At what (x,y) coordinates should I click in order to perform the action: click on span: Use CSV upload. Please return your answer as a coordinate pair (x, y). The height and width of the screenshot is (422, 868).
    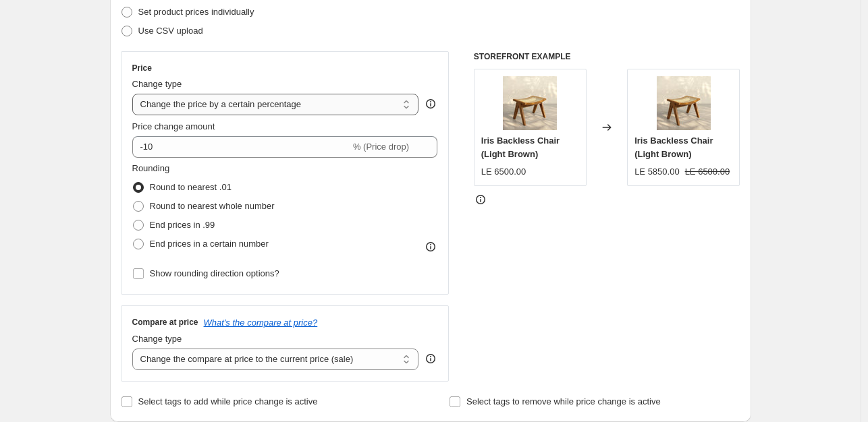
    Looking at the image, I should click on (170, 30).